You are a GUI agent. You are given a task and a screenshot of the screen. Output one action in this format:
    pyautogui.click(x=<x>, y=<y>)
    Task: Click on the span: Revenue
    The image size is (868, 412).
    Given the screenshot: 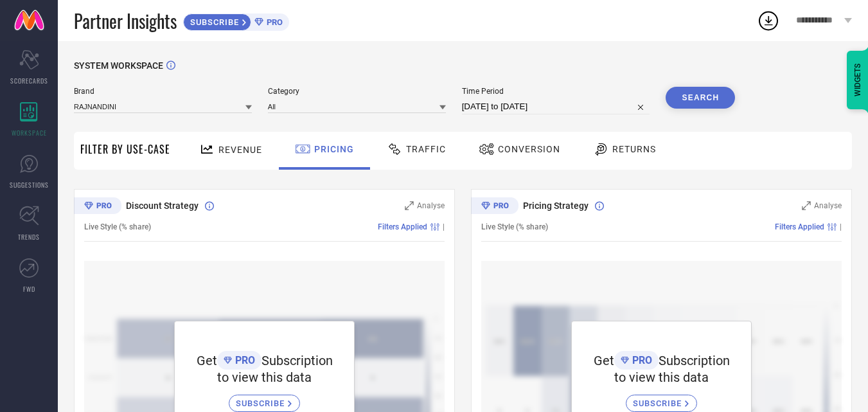 What is the action you would take?
    pyautogui.click(x=240, y=150)
    